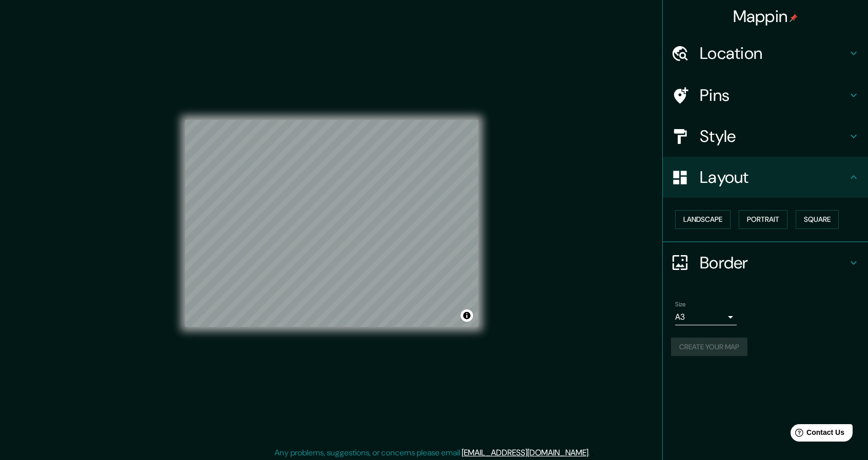  Describe the element at coordinates (48, 12) in the screenshot. I see `span: Contact Us` at that location.